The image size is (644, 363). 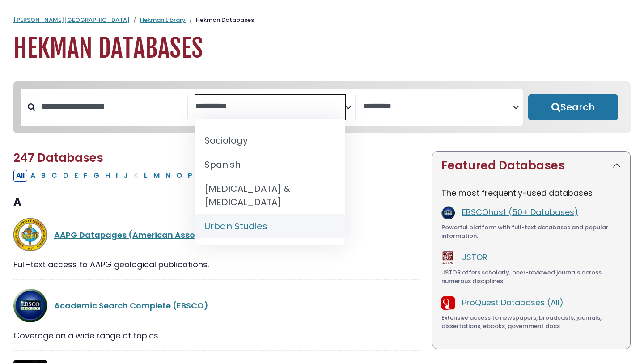 What do you see at coordinates (217, 202) in the screenshot?
I see `h3: A` at bounding box center [217, 202].